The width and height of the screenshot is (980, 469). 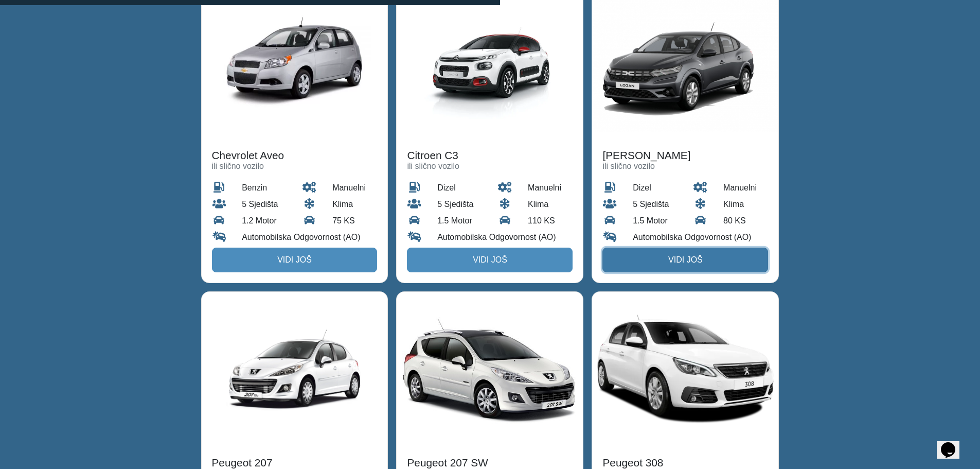 What do you see at coordinates (550, 221) in the screenshot?
I see `div: 110 KS` at bounding box center [550, 221].